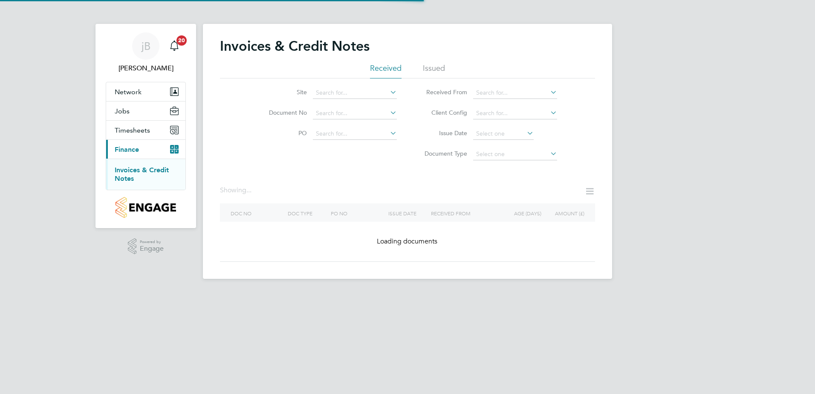  I want to click on span: Powered by, so click(152, 242).